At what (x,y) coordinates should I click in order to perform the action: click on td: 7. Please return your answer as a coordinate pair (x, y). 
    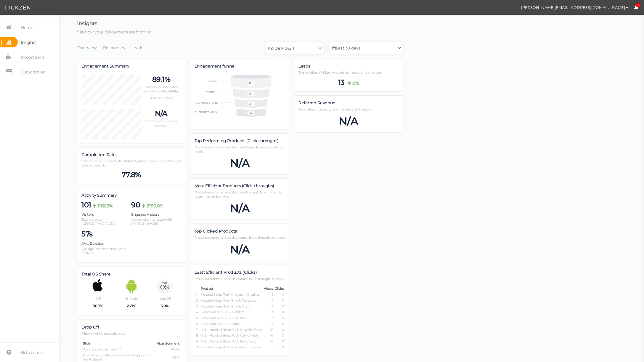
    Looking at the image, I should click on (197, 330).